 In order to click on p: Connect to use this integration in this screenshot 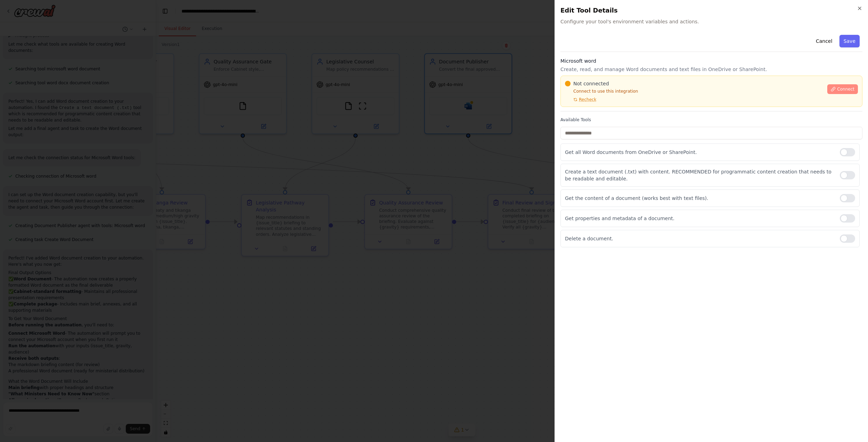, I will do `click(694, 92)`.